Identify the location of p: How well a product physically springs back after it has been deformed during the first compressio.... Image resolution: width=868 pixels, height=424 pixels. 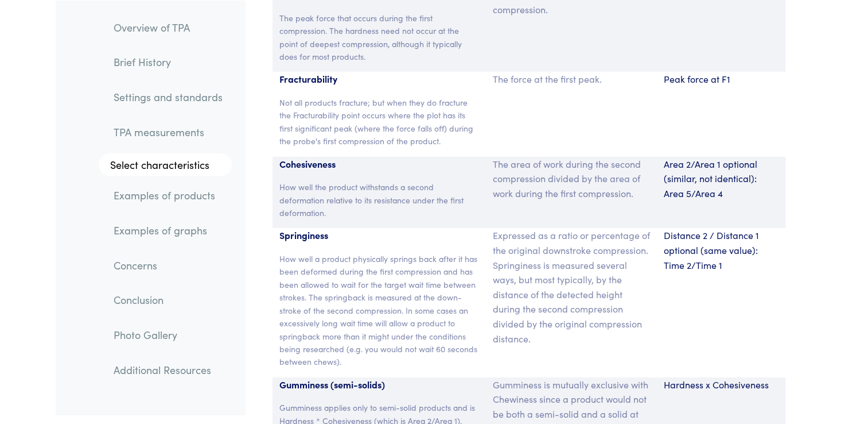
(379, 310).